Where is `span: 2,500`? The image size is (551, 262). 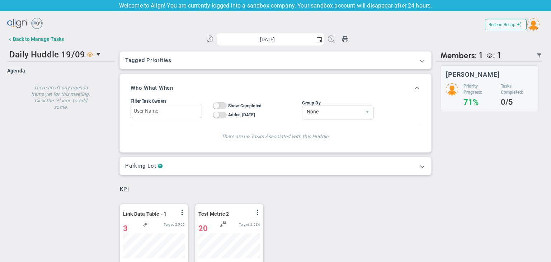
span: 2,500 is located at coordinates (180, 224).